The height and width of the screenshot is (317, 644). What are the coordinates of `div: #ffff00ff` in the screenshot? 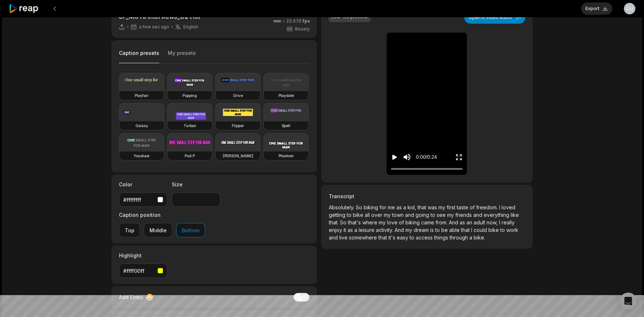 It's located at (139, 271).